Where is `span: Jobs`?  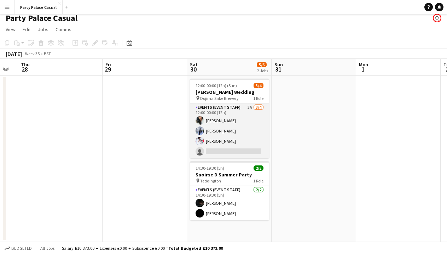 span: Jobs is located at coordinates (43, 29).